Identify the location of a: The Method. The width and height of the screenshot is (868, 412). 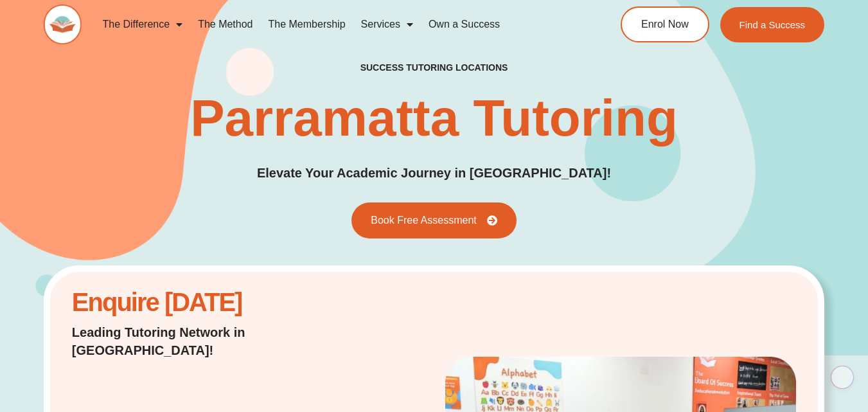
(225, 24).